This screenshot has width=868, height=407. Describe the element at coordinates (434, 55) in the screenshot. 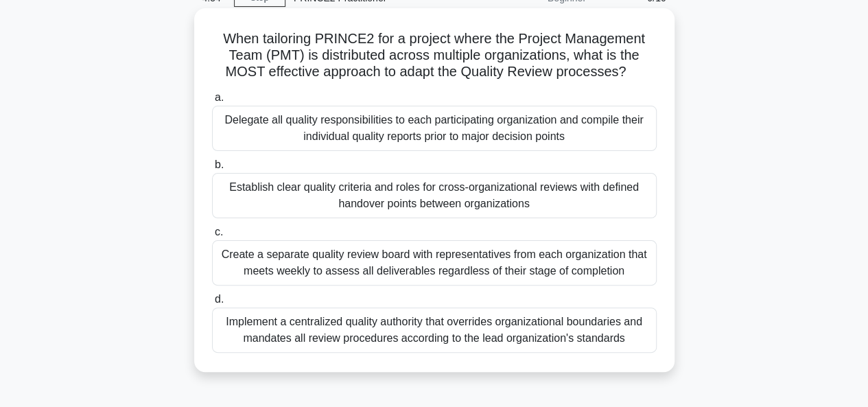

I see `h5: When tailoring PRINCE2 for a project where the Project Management Team (PMT) is distributed acros...` at that location.